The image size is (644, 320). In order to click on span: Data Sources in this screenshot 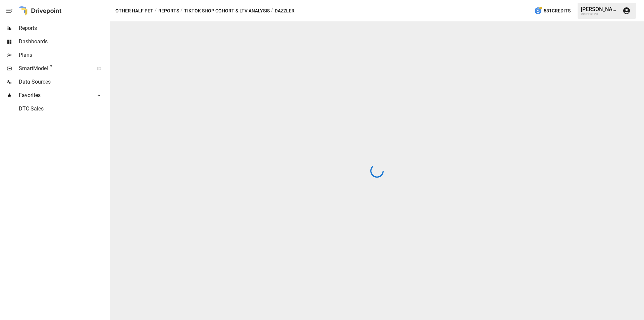, I will do `click(64, 82)`.